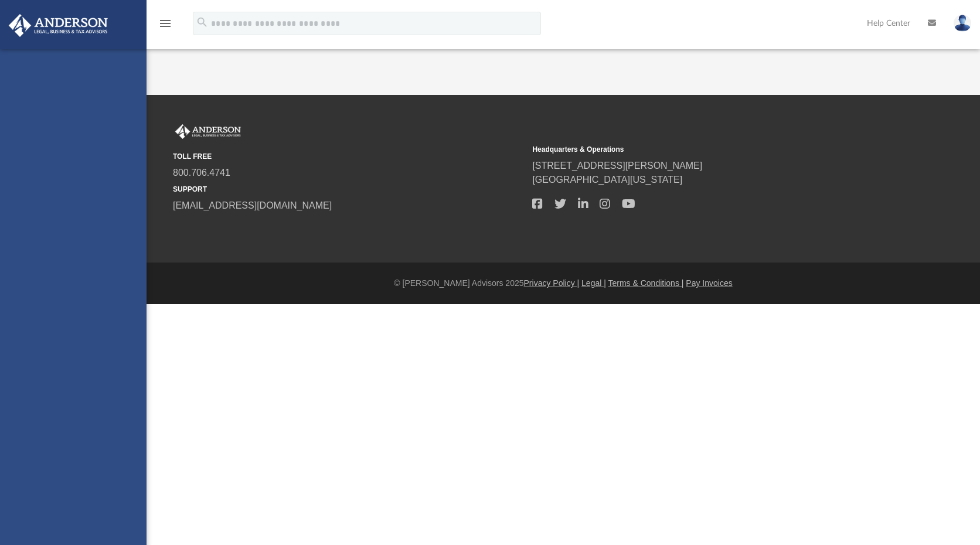 This screenshot has height=545, width=980. What do you see at coordinates (202, 172) in the screenshot?
I see `a: 800.706.4741` at bounding box center [202, 172].